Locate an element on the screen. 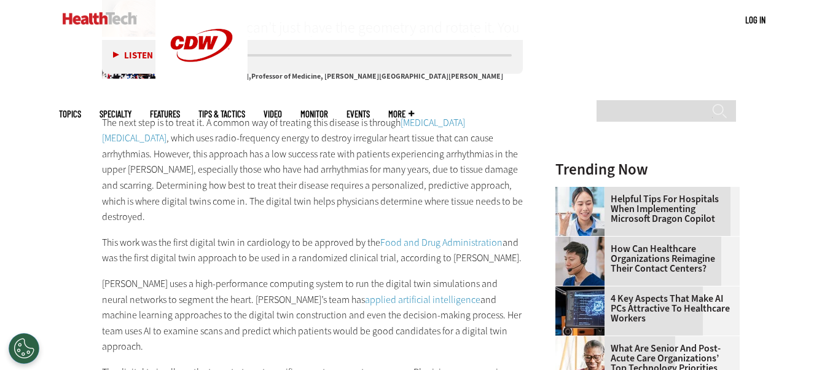 This screenshot has width=830, height=370. div: User menu is located at coordinates (755, 20).